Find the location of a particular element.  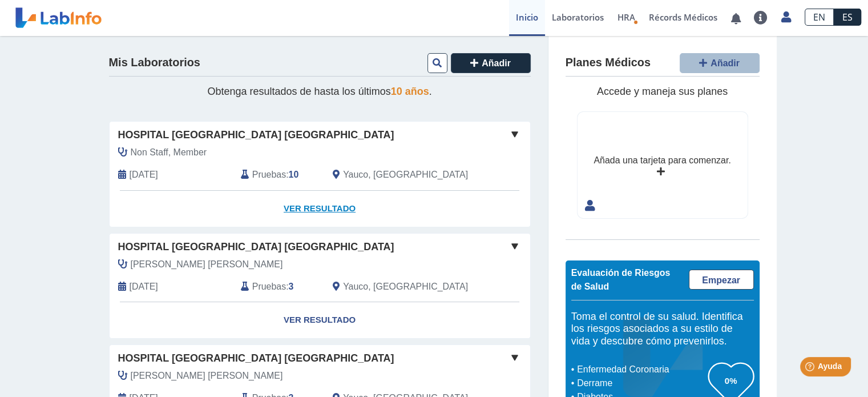

span: Accede y maneja sus planes is located at coordinates (662, 91).